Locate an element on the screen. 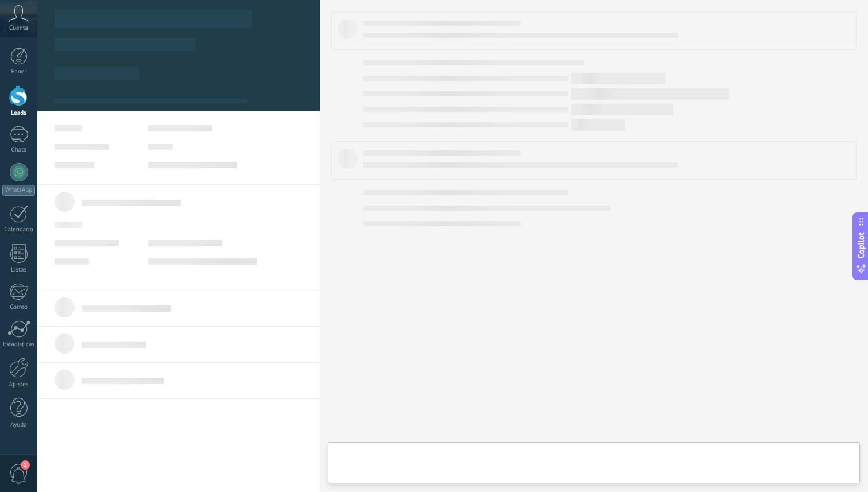 The image size is (868, 492). div: Chats is located at coordinates (19, 150).